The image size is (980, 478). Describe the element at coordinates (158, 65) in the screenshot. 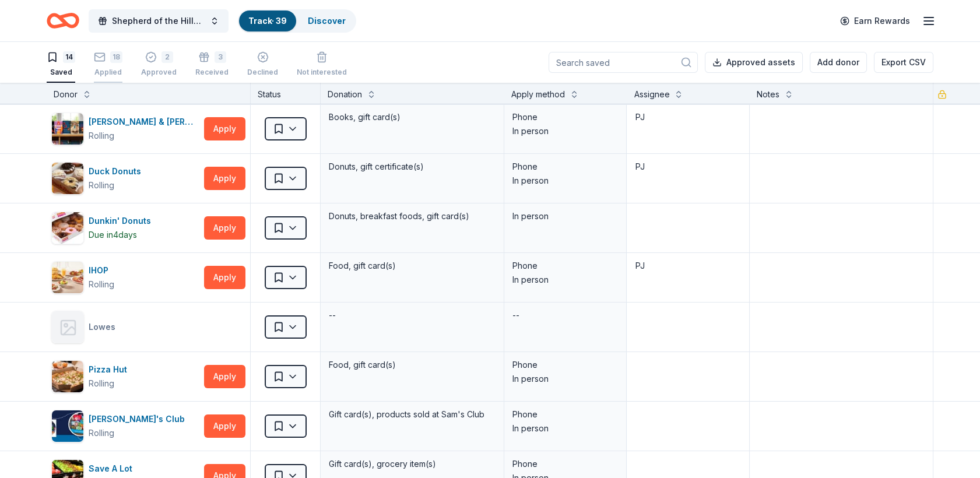

I see `button: 2Approved` at that location.